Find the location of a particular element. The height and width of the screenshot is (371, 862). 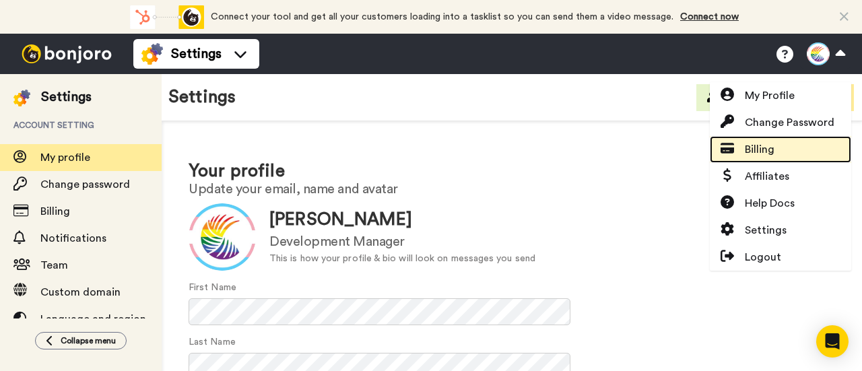

div: Settings is located at coordinates (66, 97).